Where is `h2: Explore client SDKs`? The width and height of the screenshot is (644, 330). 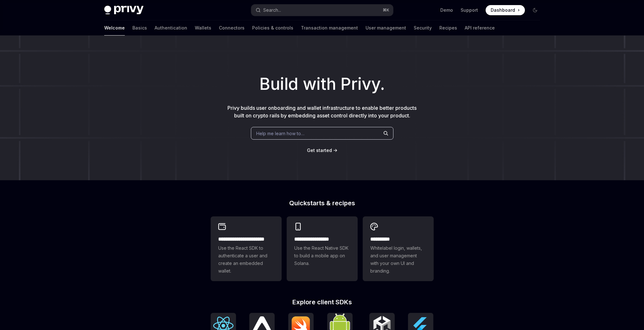 h2: Explore client SDKs is located at coordinates (322, 302).